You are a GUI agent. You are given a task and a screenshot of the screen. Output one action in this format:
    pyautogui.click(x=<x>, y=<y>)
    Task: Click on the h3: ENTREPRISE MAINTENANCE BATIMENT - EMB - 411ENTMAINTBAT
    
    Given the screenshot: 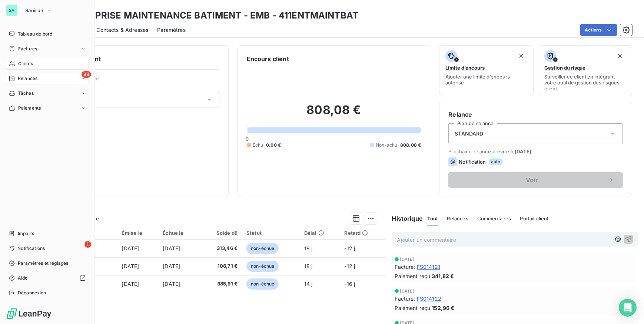 What is the action you would take?
    pyautogui.click(x=212, y=16)
    